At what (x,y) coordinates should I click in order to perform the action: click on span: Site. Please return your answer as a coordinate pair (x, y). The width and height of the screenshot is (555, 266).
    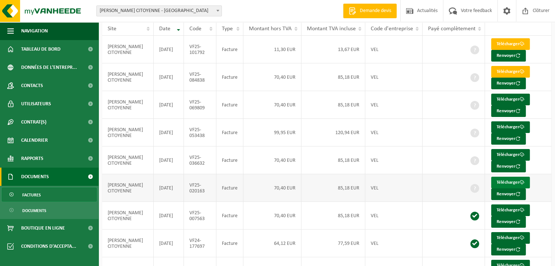
    Looking at the image, I should click on (112, 29).